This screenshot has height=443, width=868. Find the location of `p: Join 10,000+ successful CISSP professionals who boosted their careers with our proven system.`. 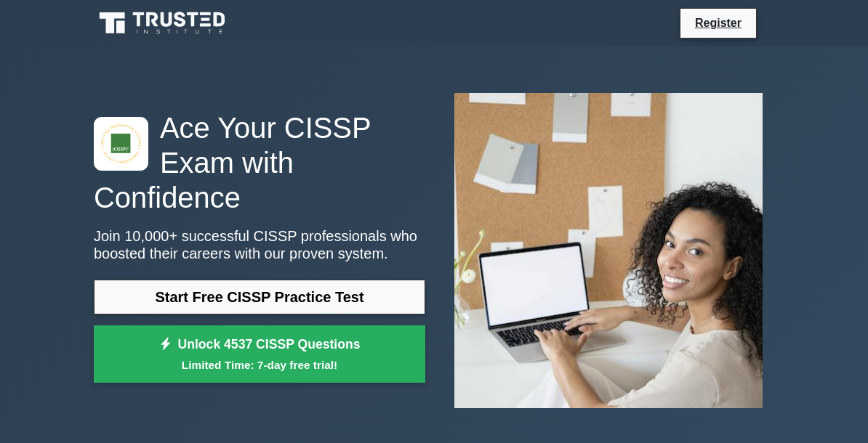

p: Join 10,000+ successful CISSP professionals who boosted their careers with our proven system. is located at coordinates (259, 245).